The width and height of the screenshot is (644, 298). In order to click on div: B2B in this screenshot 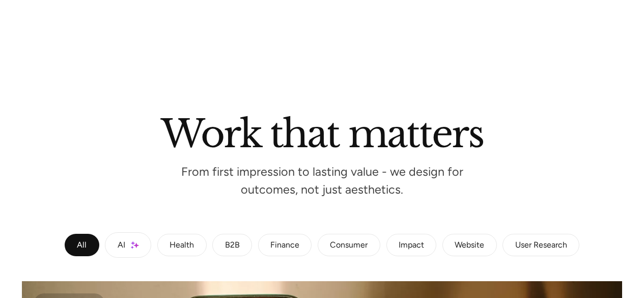, I will do `click(232, 245)`.